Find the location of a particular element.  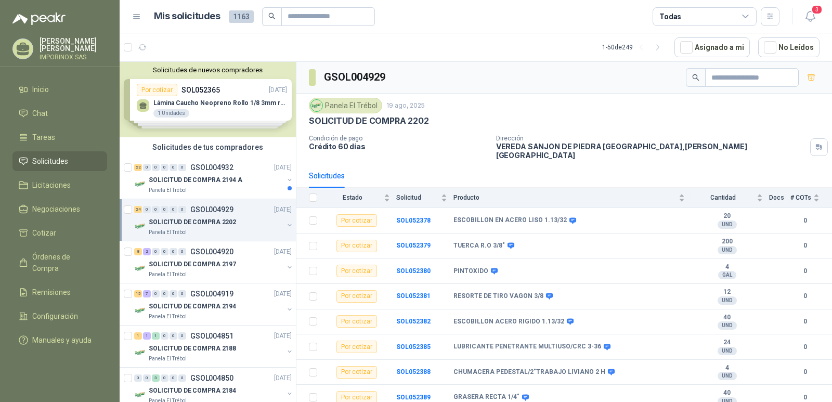

span: Negociaciones is located at coordinates (56, 209).